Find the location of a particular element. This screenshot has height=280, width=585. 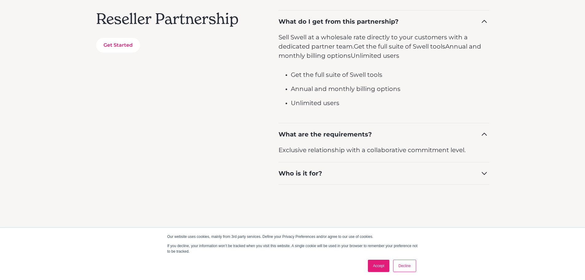

a: Decline is located at coordinates (404, 265).